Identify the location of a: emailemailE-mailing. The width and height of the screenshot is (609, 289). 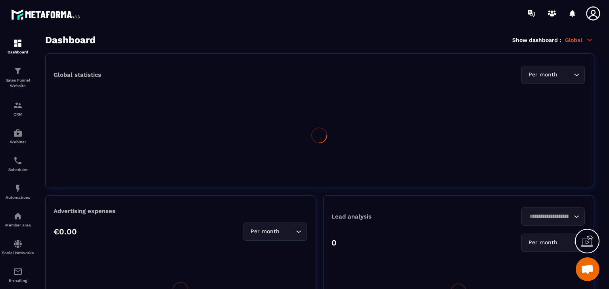
(18, 275).